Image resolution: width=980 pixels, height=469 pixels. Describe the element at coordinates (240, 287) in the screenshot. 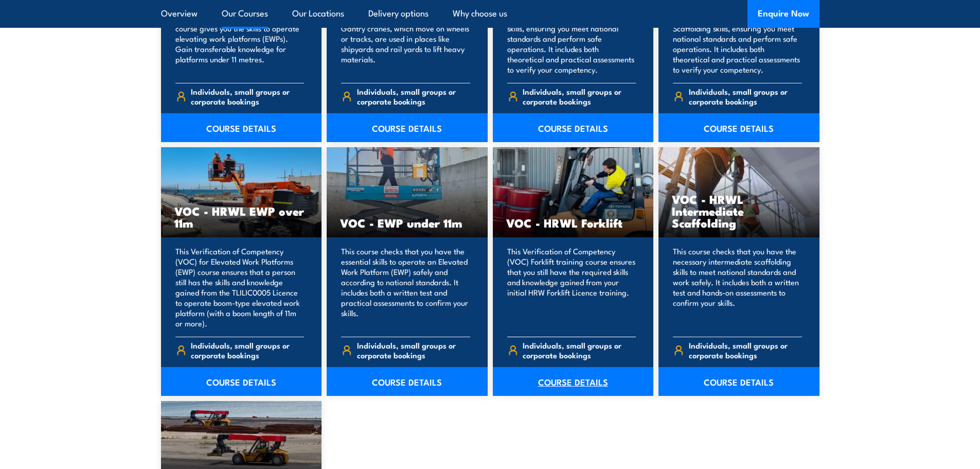

I see `p: This Verification of Competency (VOC) for Elevated Work Platforms (EWP) course ensures that a per...` at that location.